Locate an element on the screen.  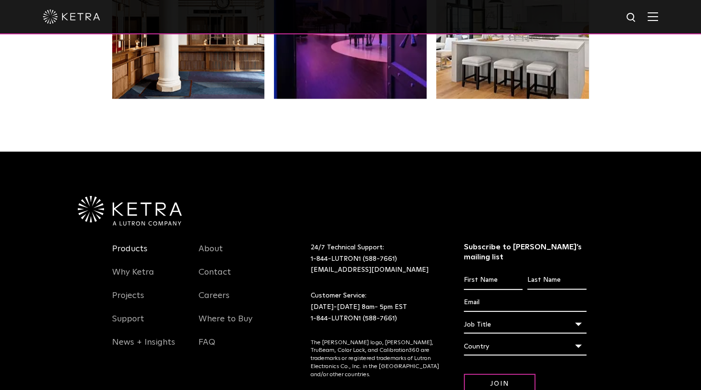
a: Support is located at coordinates (128, 325).